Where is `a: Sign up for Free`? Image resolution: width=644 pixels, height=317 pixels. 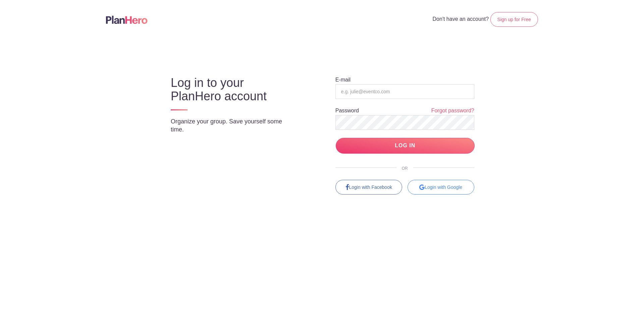 a: Sign up for Free is located at coordinates (514, 19).